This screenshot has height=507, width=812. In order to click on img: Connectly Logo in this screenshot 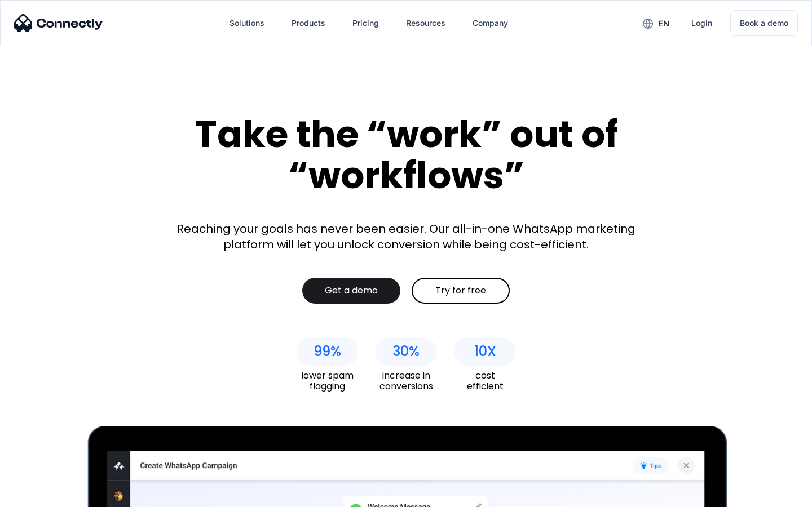, I will do `click(59, 23)`.